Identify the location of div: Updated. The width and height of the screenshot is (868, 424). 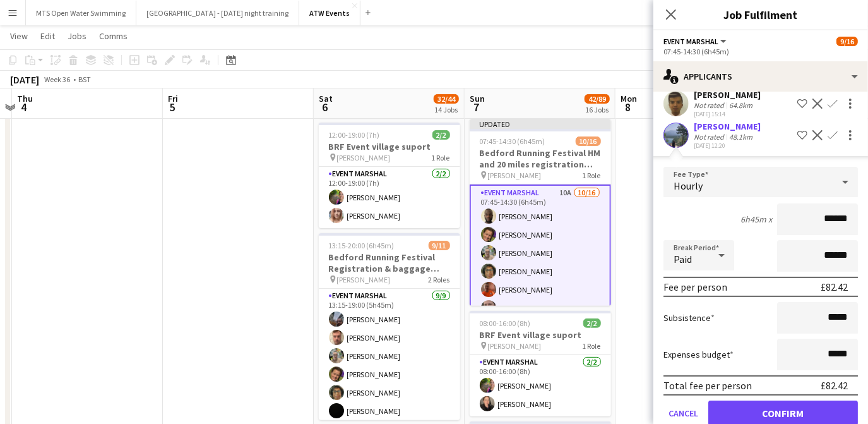
(540, 124).